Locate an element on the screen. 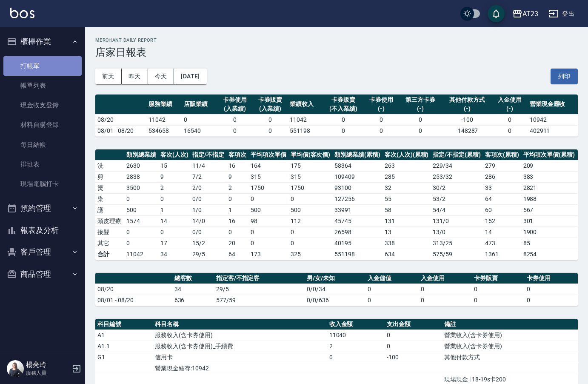 This screenshot has height=384, width=588. td: 2 / 0 is located at coordinates (208, 188).